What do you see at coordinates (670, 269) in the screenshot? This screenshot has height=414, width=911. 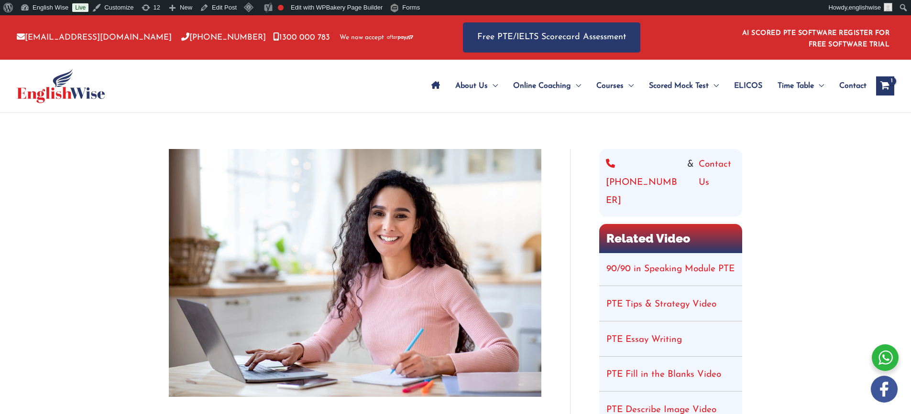 I see `a: 90/90 in Speaking Module PTE` at bounding box center [670, 269].